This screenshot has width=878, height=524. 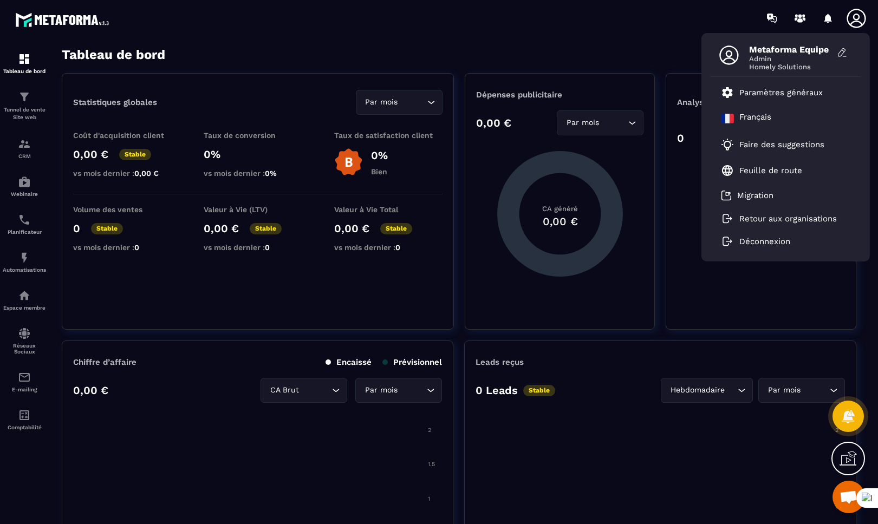 What do you see at coordinates (790, 59) in the screenshot?
I see `span: Admin` at bounding box center [790, 59].